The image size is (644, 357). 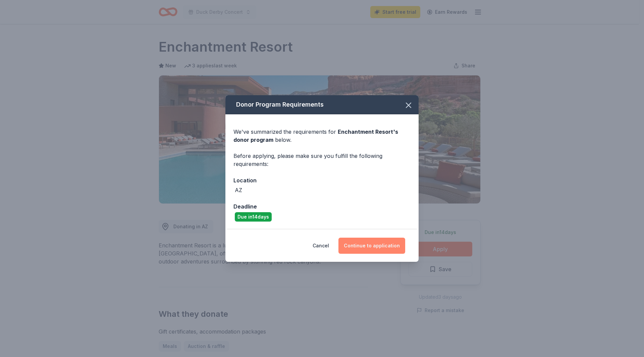 I want to click on div: Donor Program Requirements, so click(x=322, y=105).